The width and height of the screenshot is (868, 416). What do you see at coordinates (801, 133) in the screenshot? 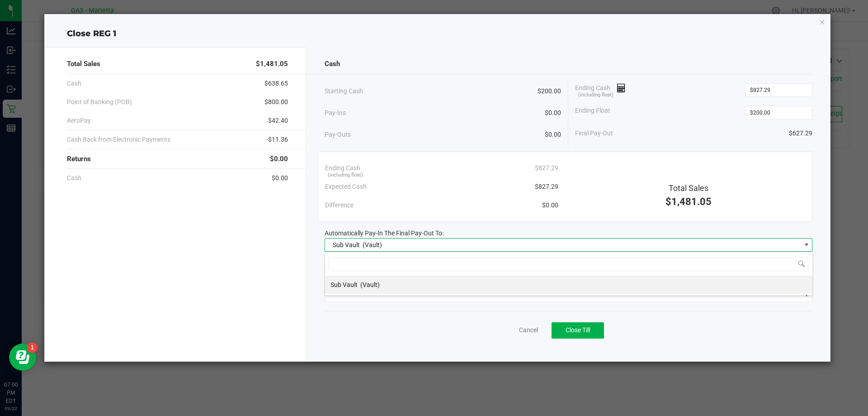
I see `span: $627.29` at bounding box center [801, 133].